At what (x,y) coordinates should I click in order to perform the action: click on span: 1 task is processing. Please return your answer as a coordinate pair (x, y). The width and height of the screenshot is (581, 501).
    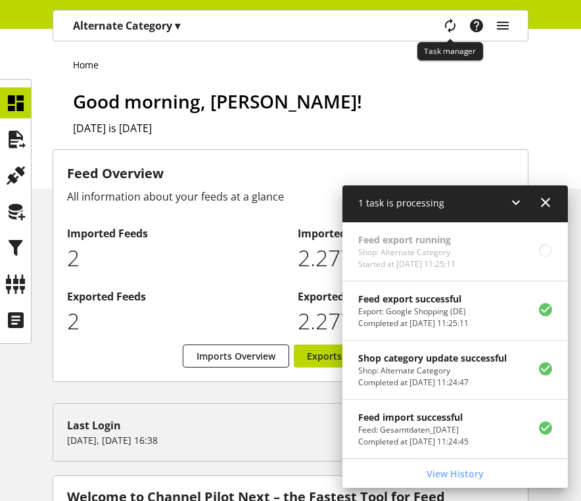
    Looking at the image, I should click on (401, 203).